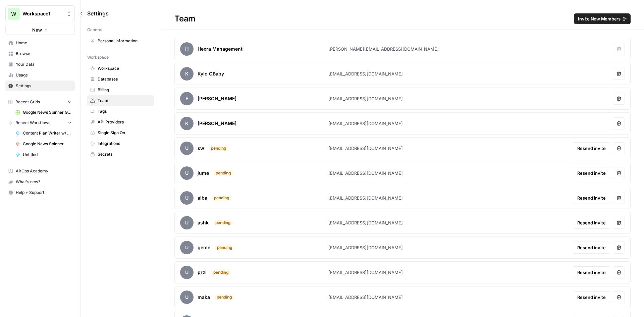 This screenshot has height=317, width=644. Describe the element at coordinates (121, 79) in the screenshot. I see `a: Databases` at that location.